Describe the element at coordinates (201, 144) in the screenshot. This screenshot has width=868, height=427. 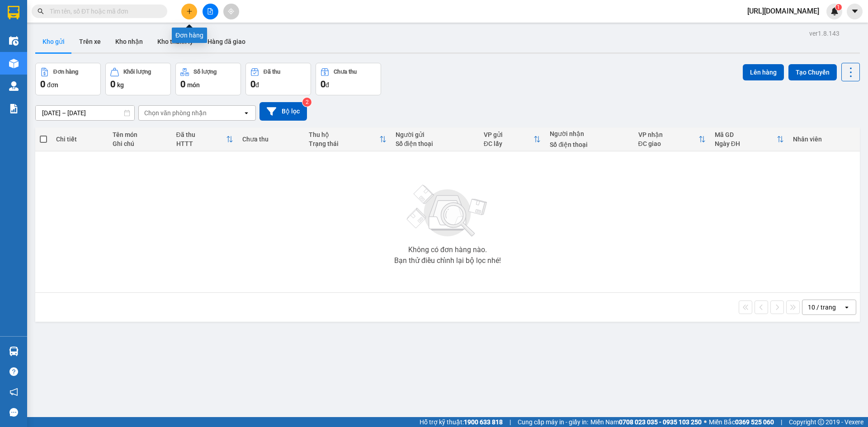
I see `div: HTTT` at that location.